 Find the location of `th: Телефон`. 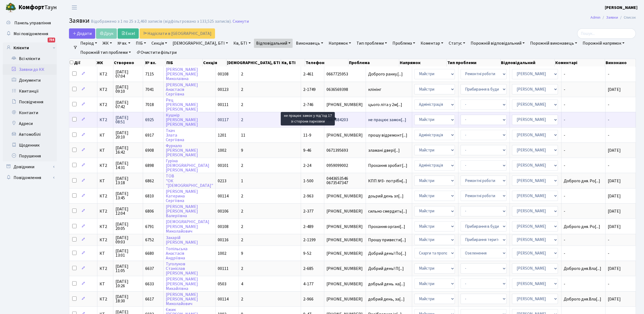

th: Телефон is located at coordinates (327, 63).